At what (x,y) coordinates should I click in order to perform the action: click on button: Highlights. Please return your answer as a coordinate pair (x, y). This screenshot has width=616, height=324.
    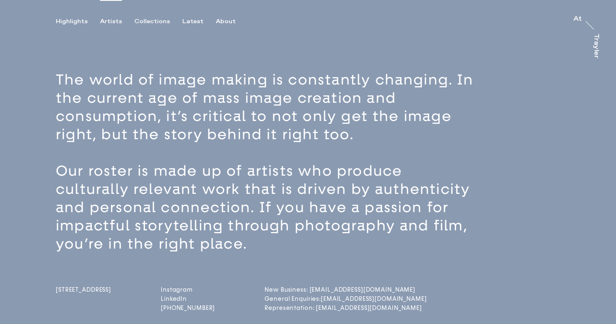
    Looking at the image, I should click on (78, 22).